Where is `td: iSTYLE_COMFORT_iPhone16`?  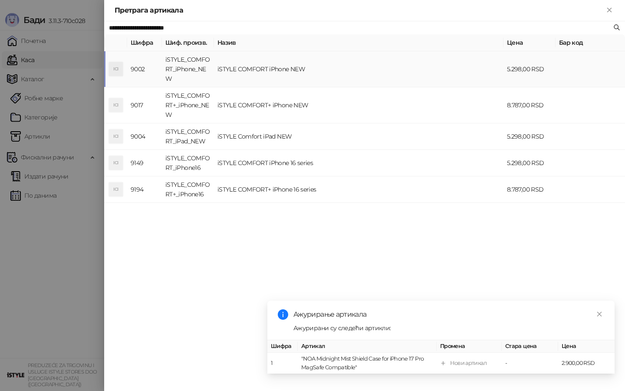 td: iSTYLE_COMFORT_iPhone16 is located at coordinates (188, 163).